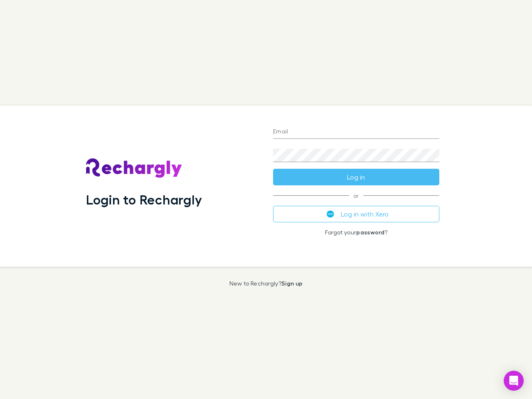 Image resolution: width=532 pixels, height=399 pixels. Describe the element at coordinates (356, 177) in the screenshot. I see `button: Log in` at that location.